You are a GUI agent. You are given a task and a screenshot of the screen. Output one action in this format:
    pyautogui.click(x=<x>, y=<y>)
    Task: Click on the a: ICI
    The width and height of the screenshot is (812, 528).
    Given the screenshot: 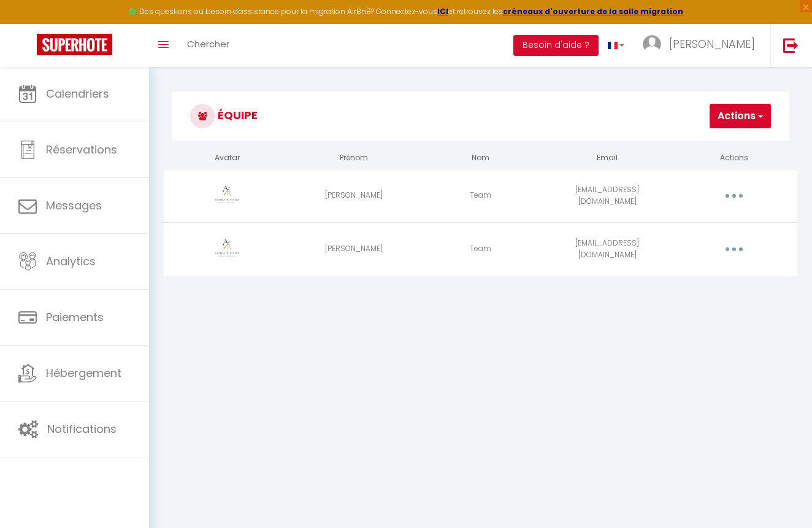 What is the action you would take?
    pyautogui.click(x=443, y=11)
    